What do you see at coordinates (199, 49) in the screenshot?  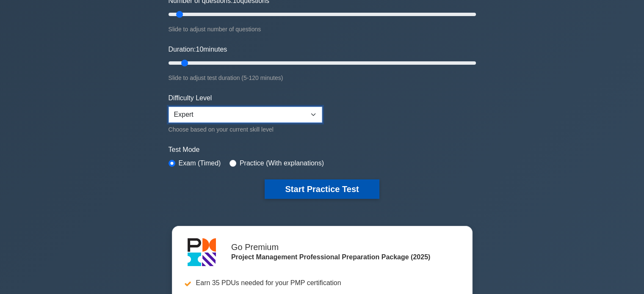 I see `span: 10` at bounding box center [199, 49].